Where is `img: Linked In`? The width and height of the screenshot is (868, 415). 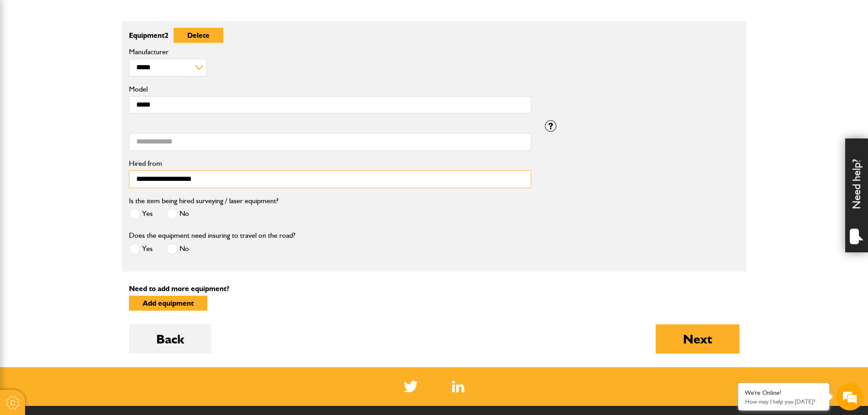
img: Linked In is located at coordinates (458, 387).